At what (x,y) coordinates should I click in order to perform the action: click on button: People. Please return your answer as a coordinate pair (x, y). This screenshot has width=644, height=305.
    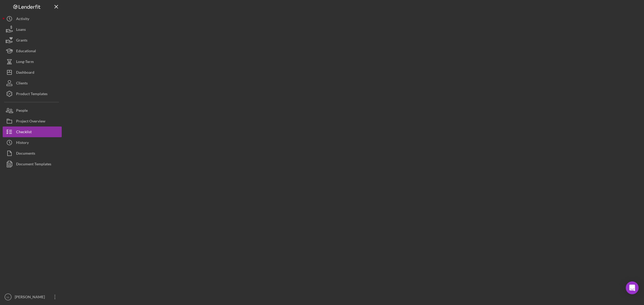
    Looking at the image, I should click on (32, 111).